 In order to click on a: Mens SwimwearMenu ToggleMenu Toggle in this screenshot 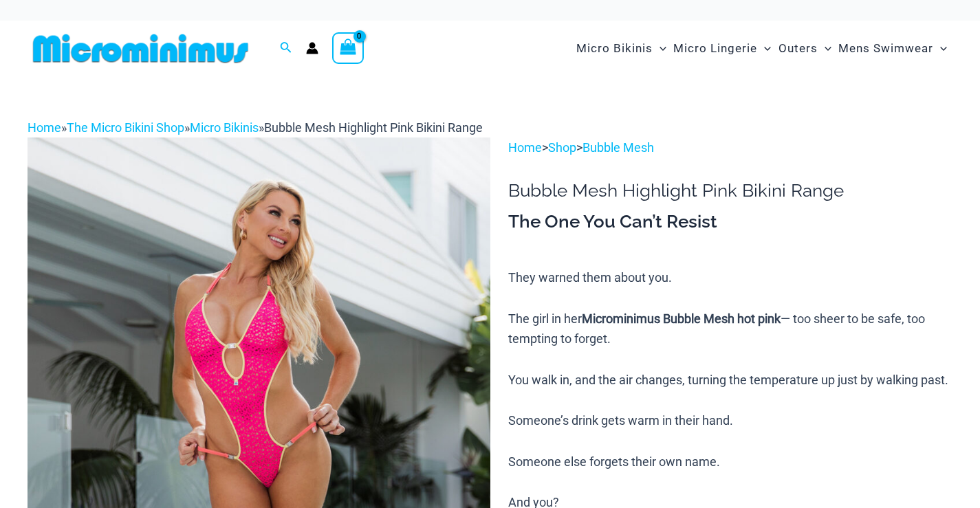, I will do `click(893, 48)`.